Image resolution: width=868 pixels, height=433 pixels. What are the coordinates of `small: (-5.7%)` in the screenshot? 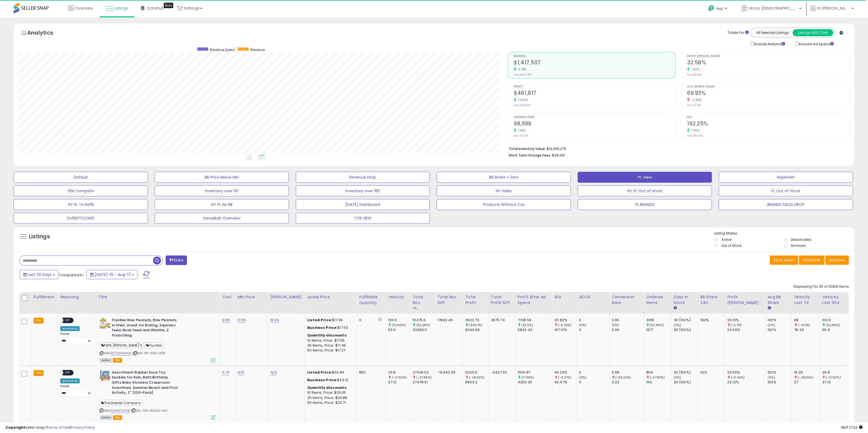 It's located at (737, 325).